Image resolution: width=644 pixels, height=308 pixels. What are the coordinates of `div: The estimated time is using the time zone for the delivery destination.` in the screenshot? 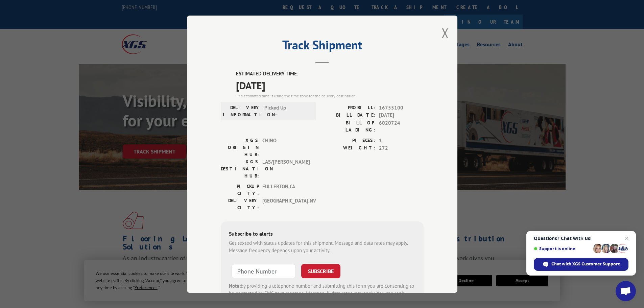 It's located at (330, 96).